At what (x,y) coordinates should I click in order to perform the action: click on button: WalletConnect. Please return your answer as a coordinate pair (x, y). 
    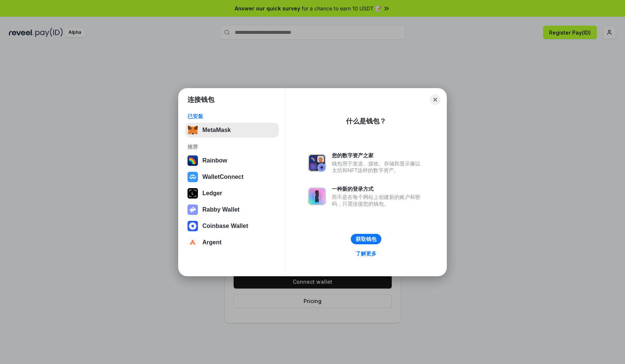
    Looking at the image, I should click on (232, 177).